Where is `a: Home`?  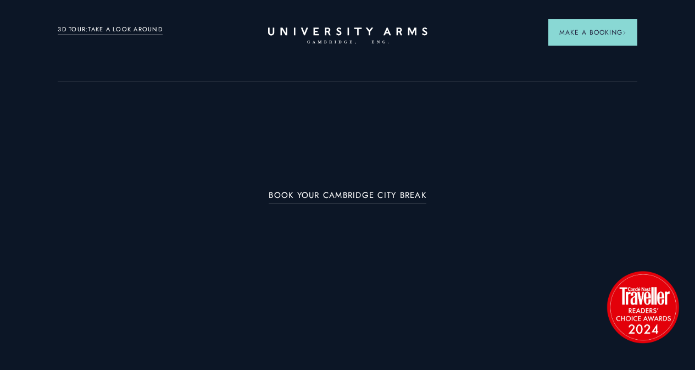 a: Home is located at coordinates (348, 36).